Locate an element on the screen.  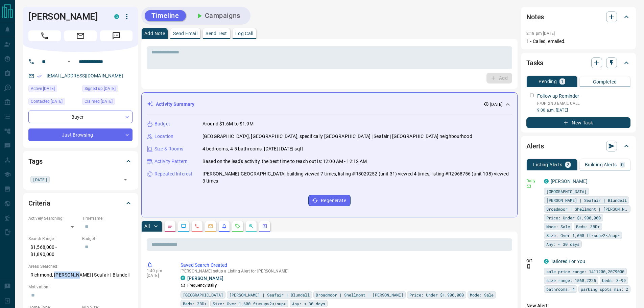
div: Just Browsing is located at coordinates (80, 135).